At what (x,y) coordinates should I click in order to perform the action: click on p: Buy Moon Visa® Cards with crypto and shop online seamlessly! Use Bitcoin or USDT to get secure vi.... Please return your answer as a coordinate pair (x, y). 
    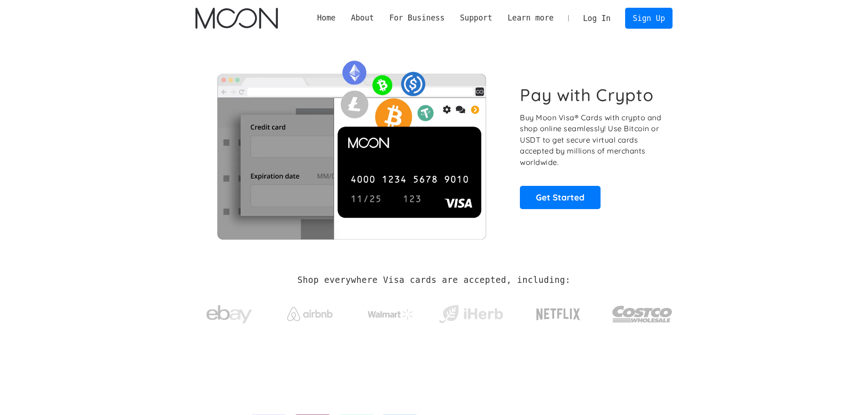
    Looking at the image, I should click on (591, 140).